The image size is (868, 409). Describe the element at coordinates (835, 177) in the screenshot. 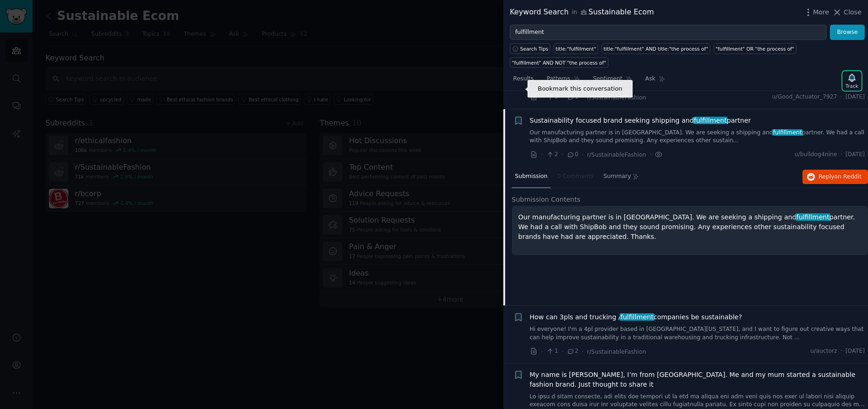

I see `button: Replyon Reddit` at that location.